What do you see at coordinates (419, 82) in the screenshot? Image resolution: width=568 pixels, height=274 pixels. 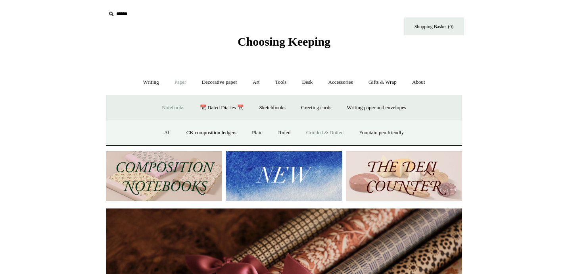 I see `a: About` at bounding box center [419, 82].